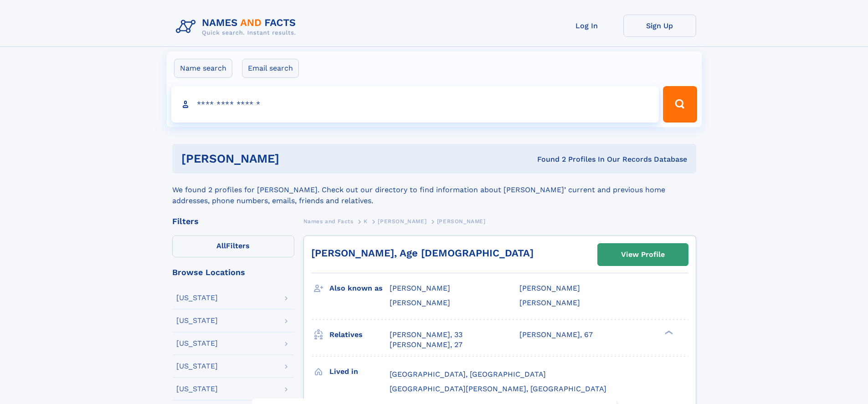 The width and height of the screenshot is (868, 404). I want to click on label: Email search, so click(270, 68).